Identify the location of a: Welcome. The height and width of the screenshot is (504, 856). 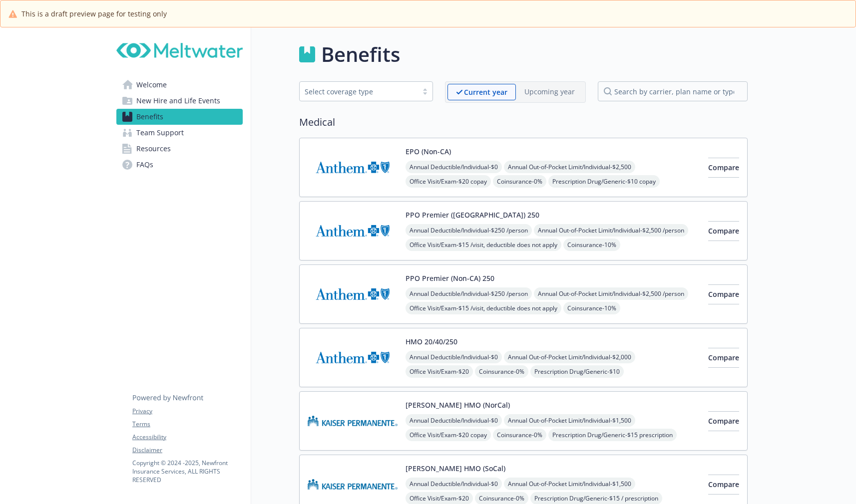
(179, 85).